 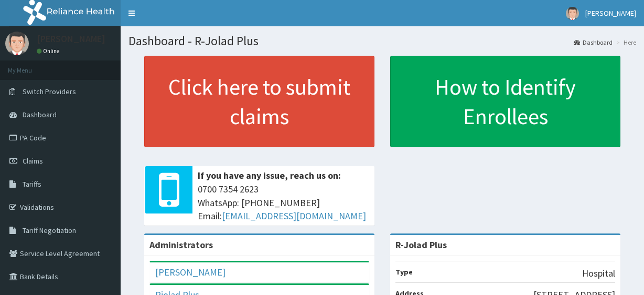 I want to click on span: Tariff Negotiation, so click(x=49, y=230).